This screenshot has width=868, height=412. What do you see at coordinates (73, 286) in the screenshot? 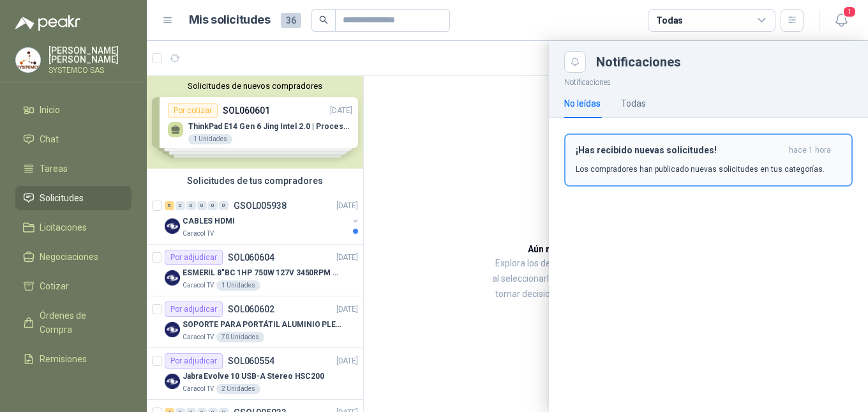
I see `a: Cotizar` at bounding box center [73, 286].